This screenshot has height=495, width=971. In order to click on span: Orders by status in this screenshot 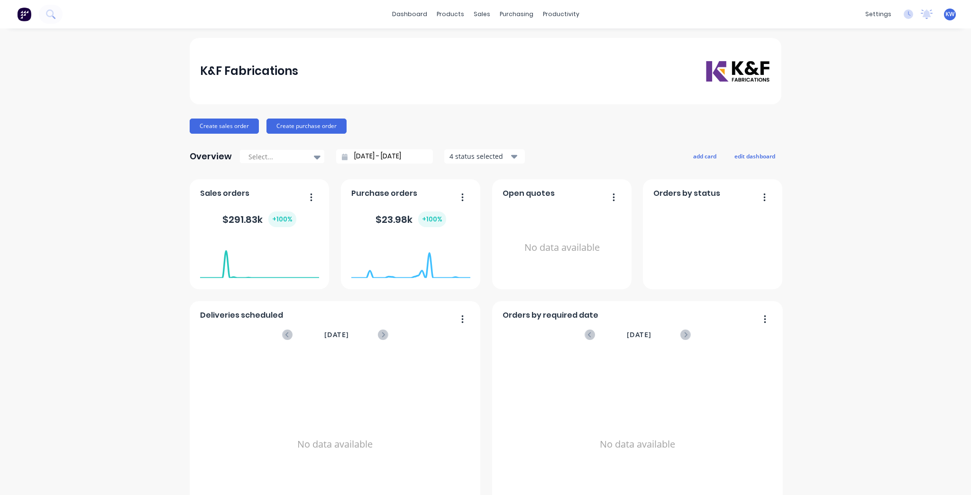, I will do `click(687, 193)`.